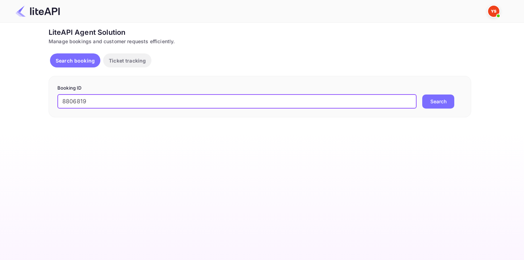 The height and width of the screenshot is (260, 524). Describe the element at coordinates (38, 11) in the screenshot. I see `img: LiteAPI Logo` at that location.